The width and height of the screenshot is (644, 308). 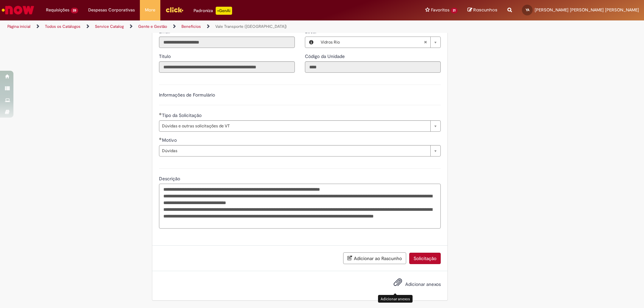 What do you see at coordinates (58, 10) in the screenshot?
I see `span: Requisições` at bounding box center [58, 10].